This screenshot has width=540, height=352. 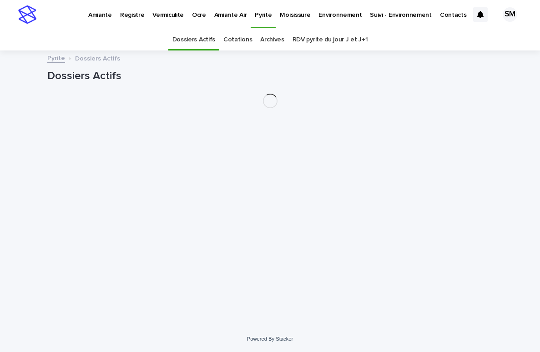 I want to click on a: RDV pyrite du jour J et J+1, so click(x=330, y=40).